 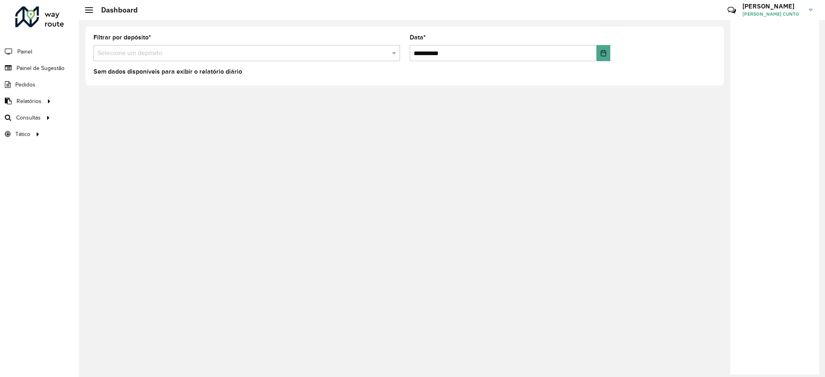 What do you see at coordinates (28, 118) in the screenshot?
I see `span: Consultas` at bounding box center [28, 118].